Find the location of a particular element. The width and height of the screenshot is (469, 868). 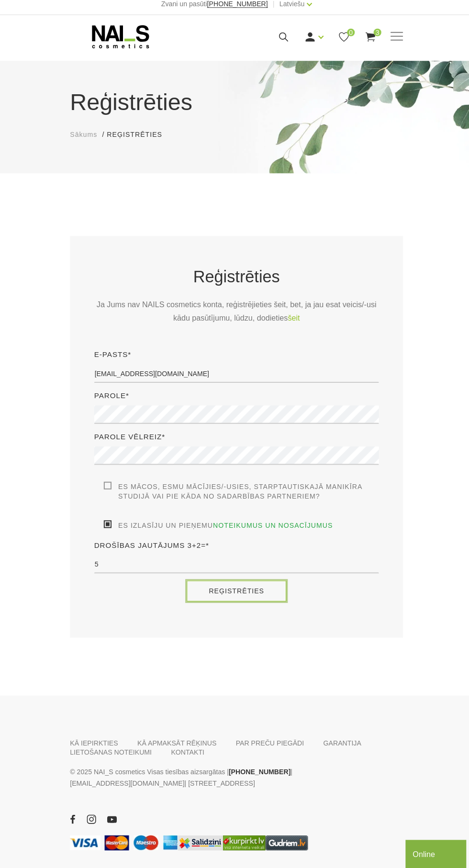

span: 3 is located at coordinates (374, 39).